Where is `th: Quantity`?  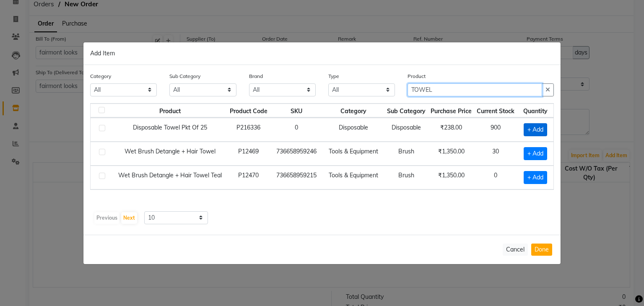 th: Quantity is located at coordinates (535, 111).